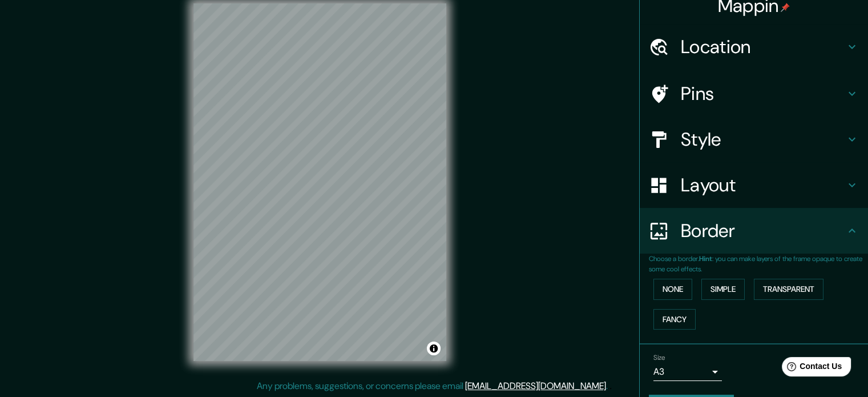 This screenshot has width=868, height=397. What do you see at coordinates (754, 47) in the screenshot?
I see `div: Location` at bounding box center [754, 47].